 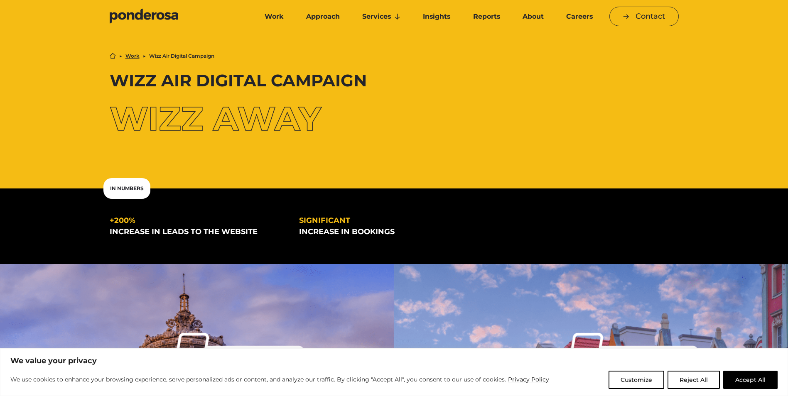 What do you see at coordinates (182, 56) in the screenshot?
I see `li: Wizz Air Digital Campaign` at bounding box center [182, 56].